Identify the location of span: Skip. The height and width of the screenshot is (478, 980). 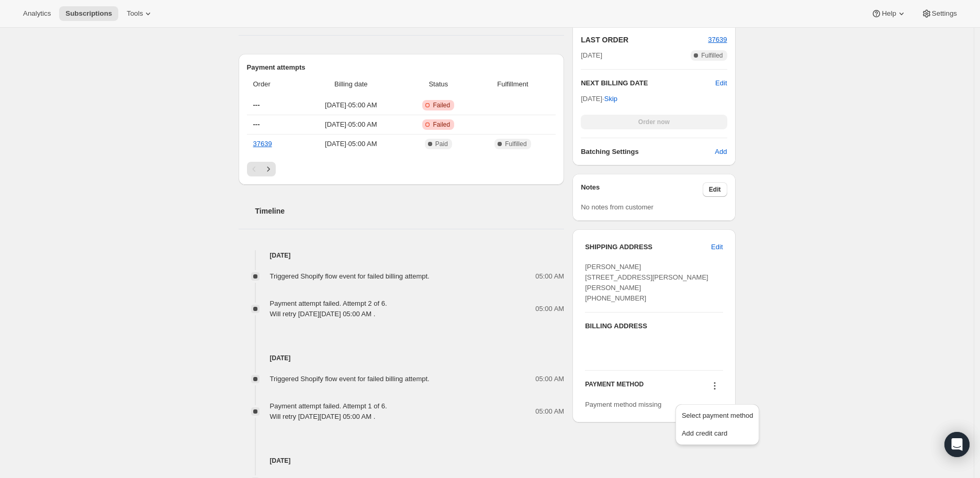
(611, 99).